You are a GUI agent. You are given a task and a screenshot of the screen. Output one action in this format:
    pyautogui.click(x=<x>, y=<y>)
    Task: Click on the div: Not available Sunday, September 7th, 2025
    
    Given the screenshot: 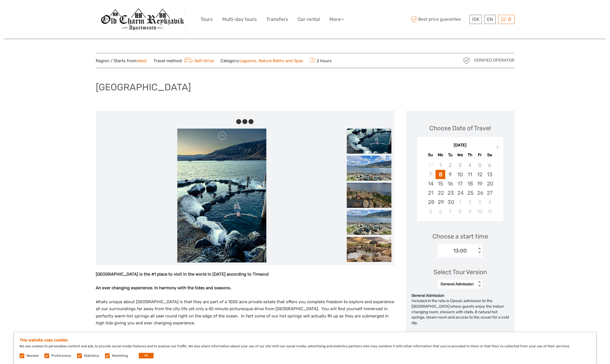 What is the action you would take?
    pyautogui.click(x=430, y=175)
    